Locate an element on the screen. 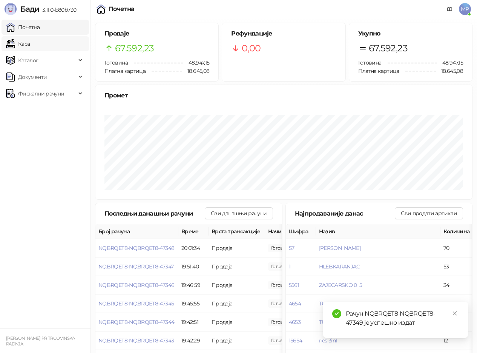 This screenshot has height=353, width=477. button: 57 is located at coordinates (292, 248).